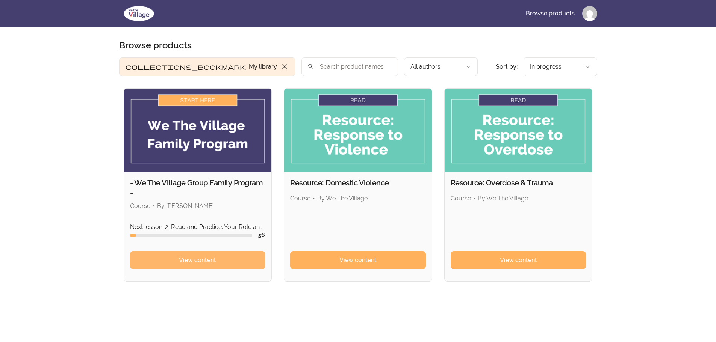 The height and width of the screenshot is (342, 716). Describe the element at coordinates (589, 14) in the screenshot. I see `button: Profile image for Amy Laskey` at that location.